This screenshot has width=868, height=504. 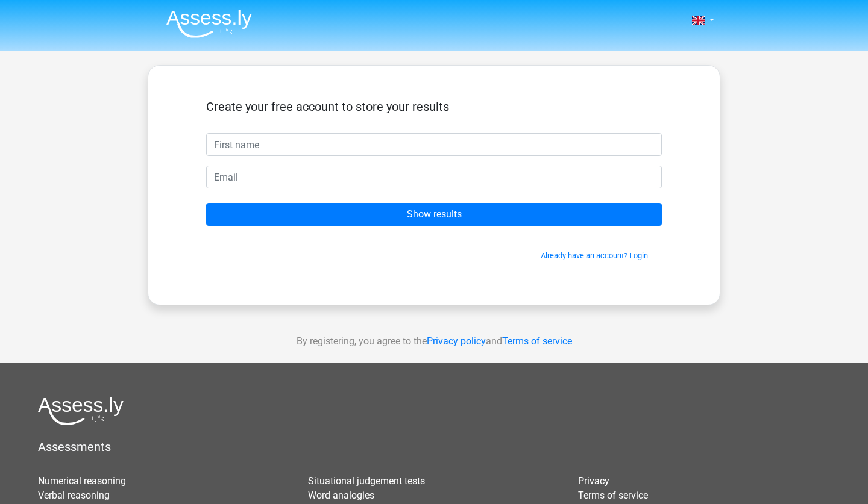 What do you see at coordinates (80, 411) in the screenshot?
I see `img: Assessly logo` at bounding box center [80, 411].